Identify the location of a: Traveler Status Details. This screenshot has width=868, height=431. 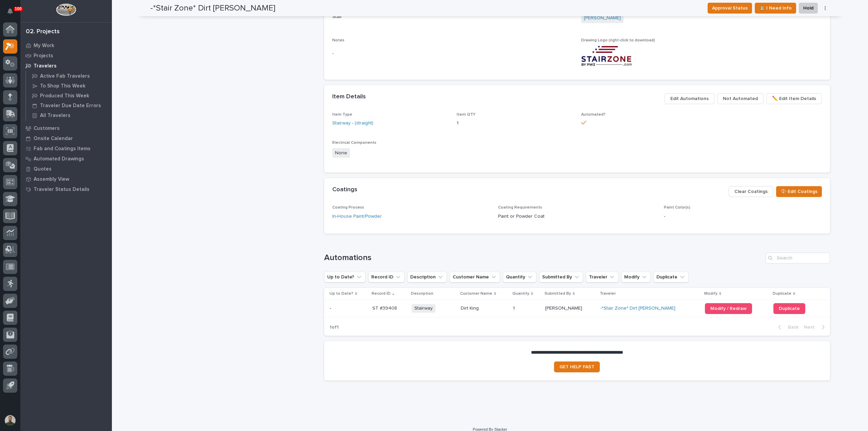
(66, 189).